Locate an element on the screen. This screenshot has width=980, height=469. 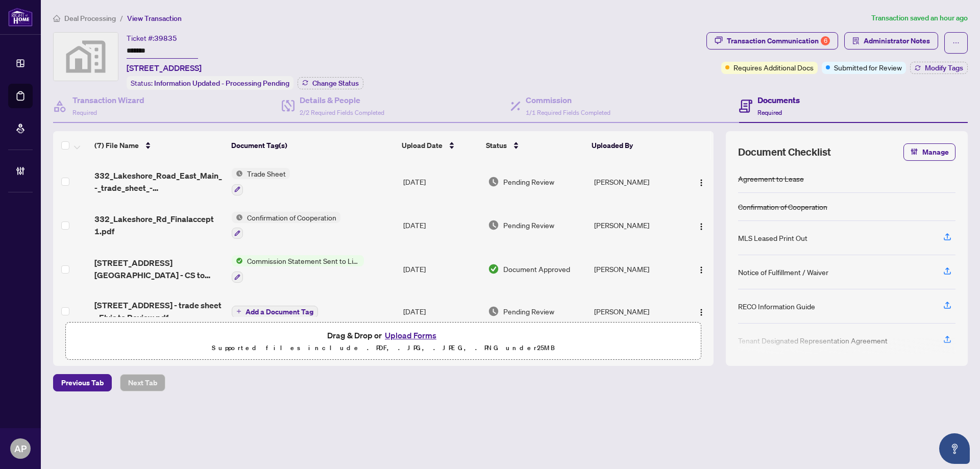
div: Ticket #: is located at coordinates (152, 38).